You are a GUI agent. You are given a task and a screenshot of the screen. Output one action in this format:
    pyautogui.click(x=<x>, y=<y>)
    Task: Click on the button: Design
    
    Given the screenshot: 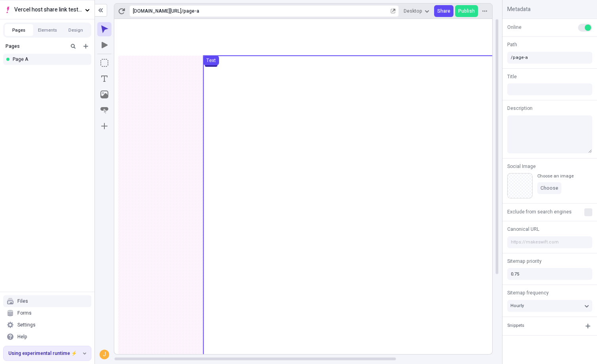 What is the action you would take?
    pyautogui.click(x=76, y=30)
    